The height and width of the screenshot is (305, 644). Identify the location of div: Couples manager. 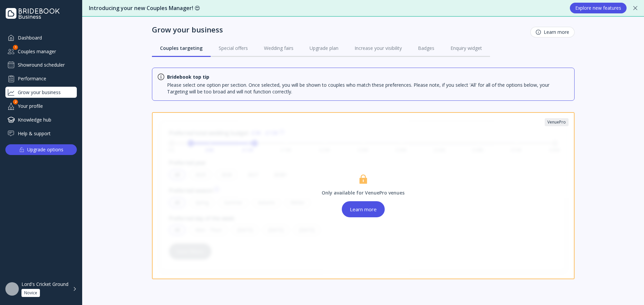
(41, 51).